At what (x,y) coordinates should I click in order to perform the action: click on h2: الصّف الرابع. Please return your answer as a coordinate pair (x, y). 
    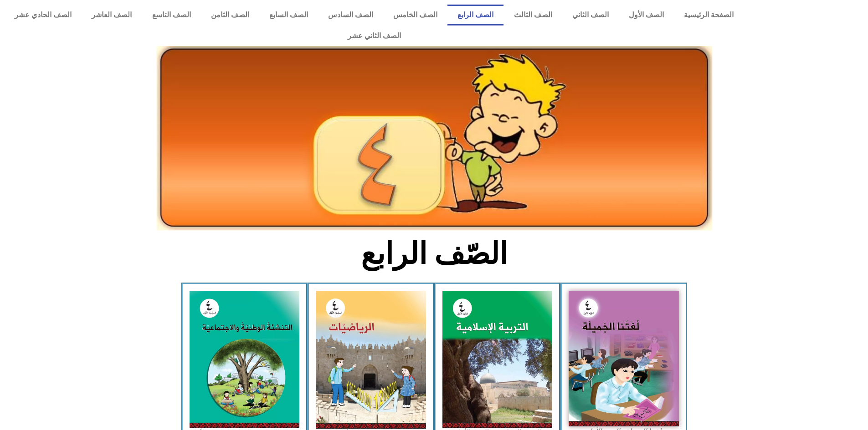
    Looking at the image, I should click on (434, 254).